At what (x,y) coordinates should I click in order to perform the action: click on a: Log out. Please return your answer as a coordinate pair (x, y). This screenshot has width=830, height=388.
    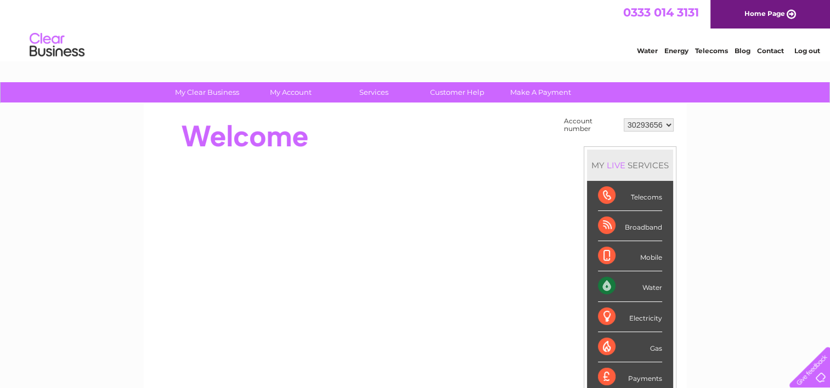
    Looking at the image, I should click on (806, 50).